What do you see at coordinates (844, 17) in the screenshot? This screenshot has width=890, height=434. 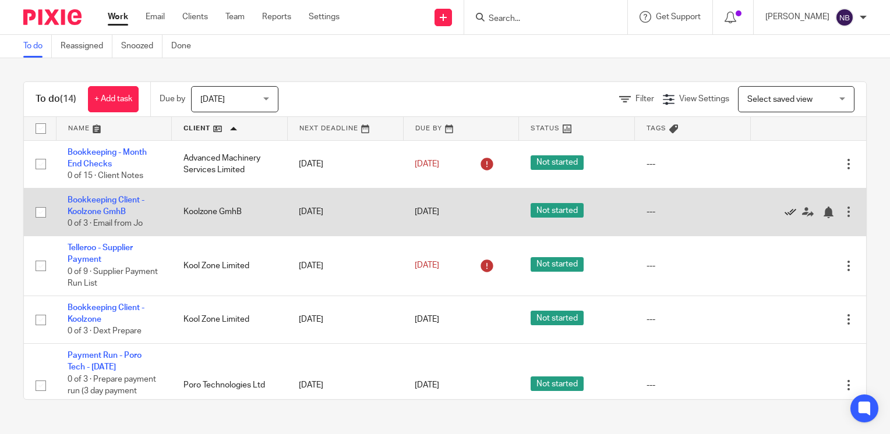 I see `img: svg%3E` at bounding box center [844, 17].